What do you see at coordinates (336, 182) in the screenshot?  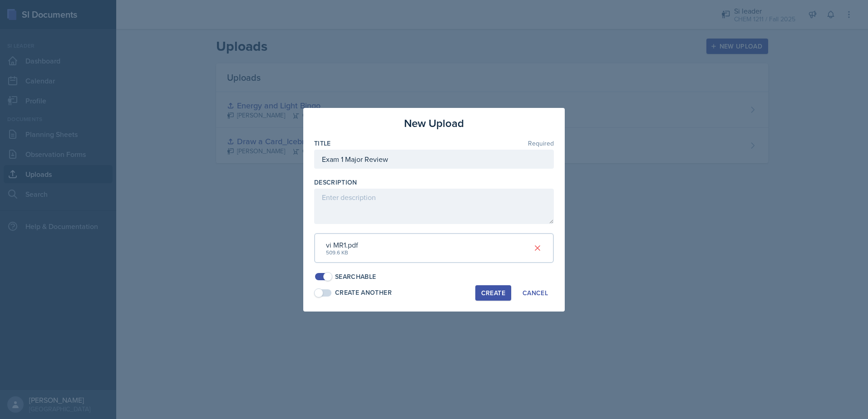 I see `label: Description` at bounding box center [336, 182].